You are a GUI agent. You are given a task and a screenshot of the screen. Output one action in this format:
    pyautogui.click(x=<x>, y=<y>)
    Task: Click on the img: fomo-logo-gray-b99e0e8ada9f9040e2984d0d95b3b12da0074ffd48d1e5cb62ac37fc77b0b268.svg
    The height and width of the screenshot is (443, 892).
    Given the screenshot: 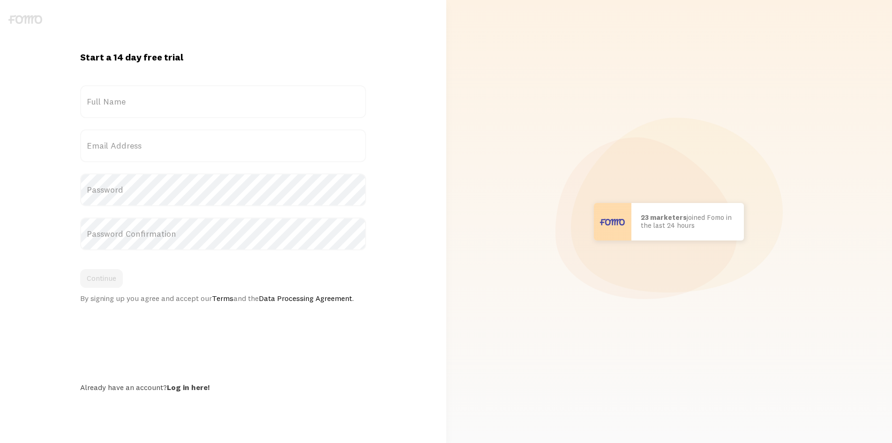 What is the action you would take?
    pyautogui.click(x=25, y=19)
    